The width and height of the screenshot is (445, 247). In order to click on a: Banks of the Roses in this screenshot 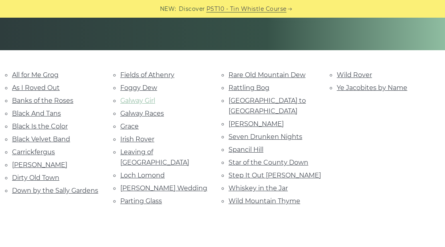, I will do `click(43, 100)`.